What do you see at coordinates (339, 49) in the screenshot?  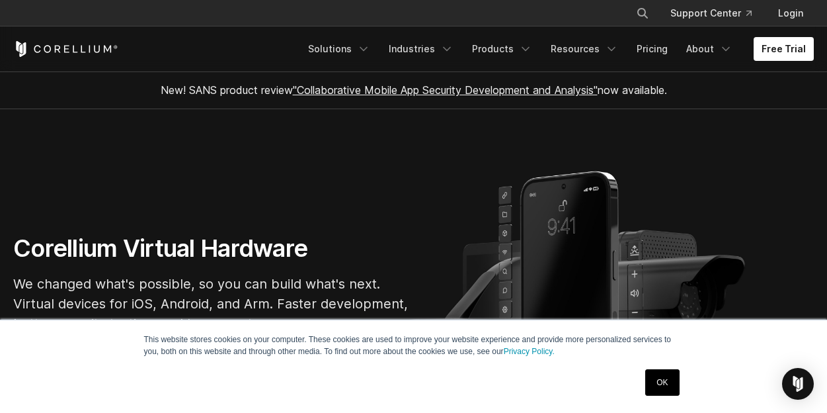 I see `a: Solutions` at bounding box center [339, 49].